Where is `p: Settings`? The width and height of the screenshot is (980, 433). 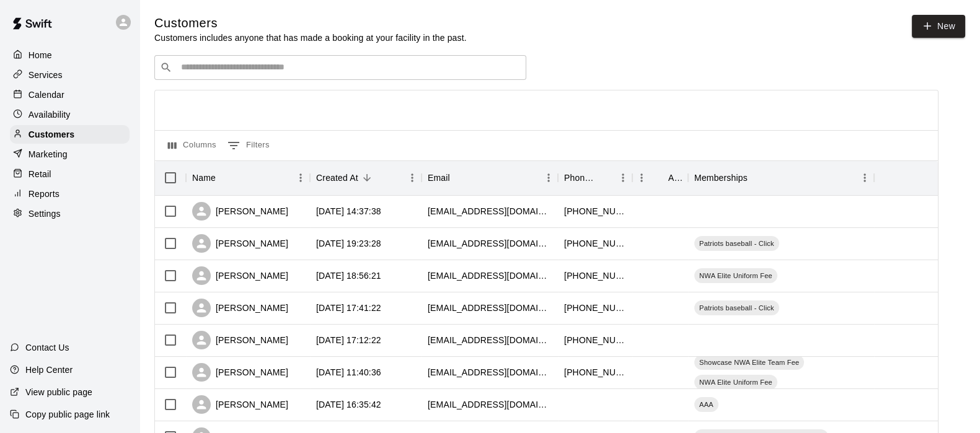
p: Settings is located at coordinates (45, 213).